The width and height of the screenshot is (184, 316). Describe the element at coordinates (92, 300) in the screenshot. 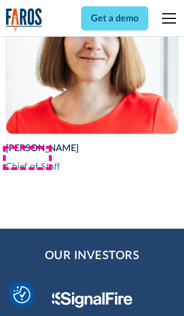

I see `img: Signal Fire Logo` at that location.